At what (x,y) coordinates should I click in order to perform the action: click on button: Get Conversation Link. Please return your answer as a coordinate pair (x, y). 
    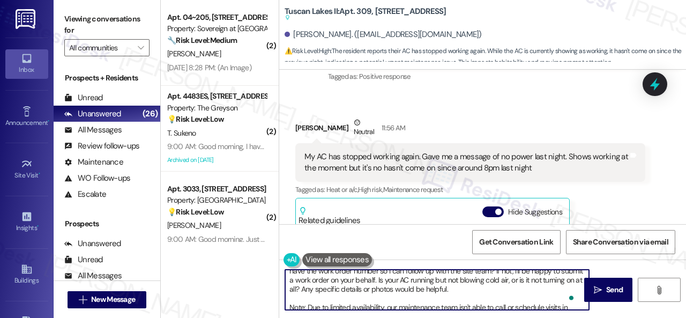
    Looking at the image, I should click on (516, 242).